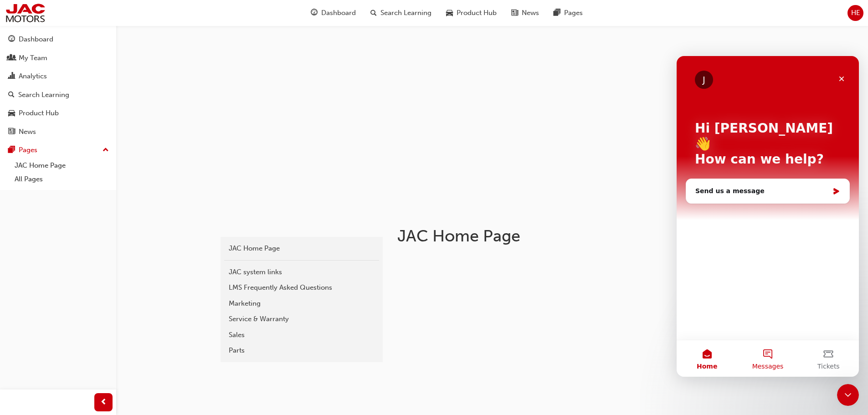 This screenshot has width=868, height=415. I want to click on div: Sales, so click(301, 335).